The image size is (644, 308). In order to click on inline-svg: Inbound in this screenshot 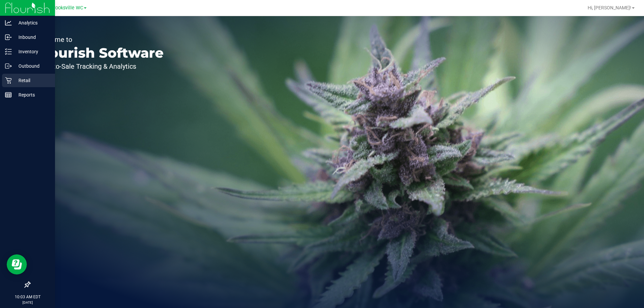, I will do `click(9, 37)`.